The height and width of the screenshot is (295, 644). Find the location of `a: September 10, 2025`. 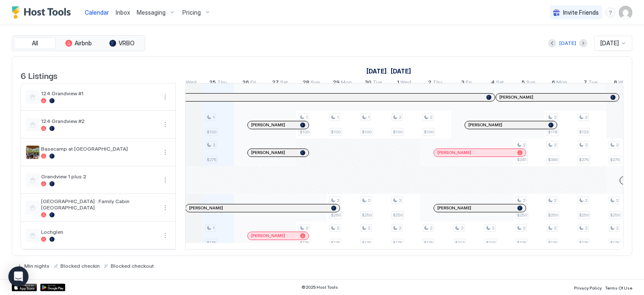

a: September 10, 2025 is located at coordinates (376, 71).